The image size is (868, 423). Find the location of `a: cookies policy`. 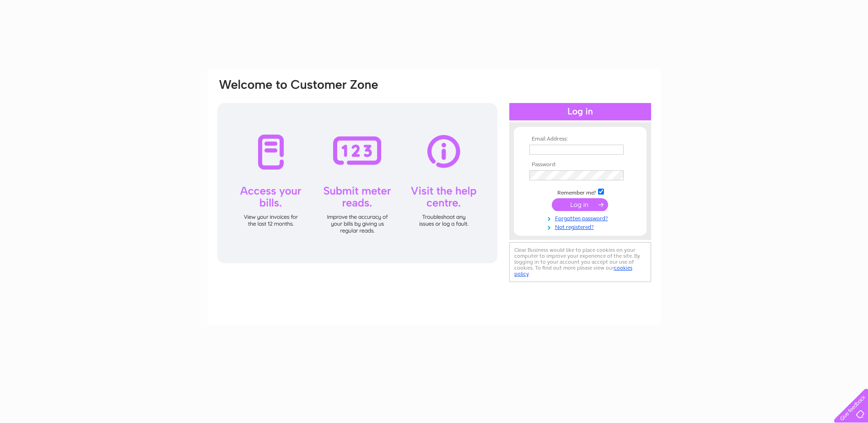

a: cookies policy is located at coordinates (573, 270).